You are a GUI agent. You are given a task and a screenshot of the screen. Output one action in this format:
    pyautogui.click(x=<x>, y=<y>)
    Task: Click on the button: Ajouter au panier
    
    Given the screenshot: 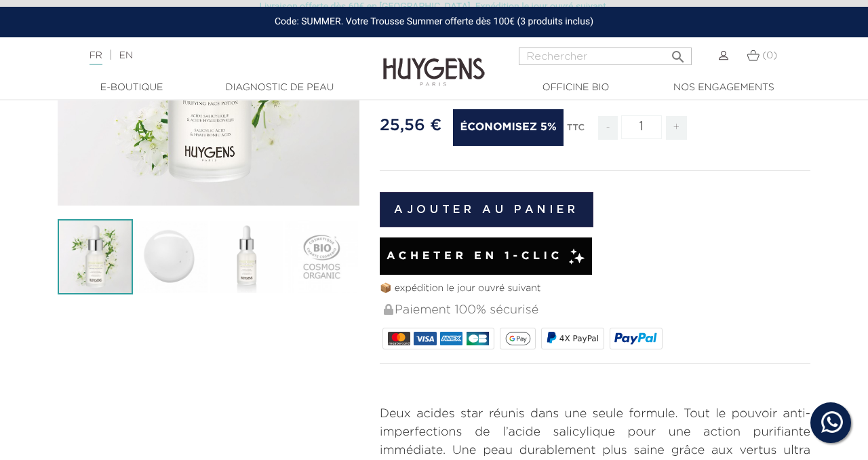 What is the action you would take?
    pyautogui.click(x=486, y=209)
    